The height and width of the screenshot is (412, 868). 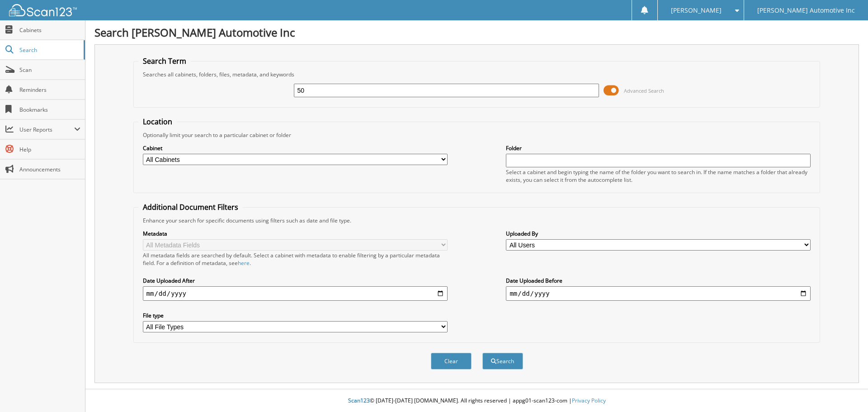 I want to click on label: Cabinet, so click(x=296, y=147).